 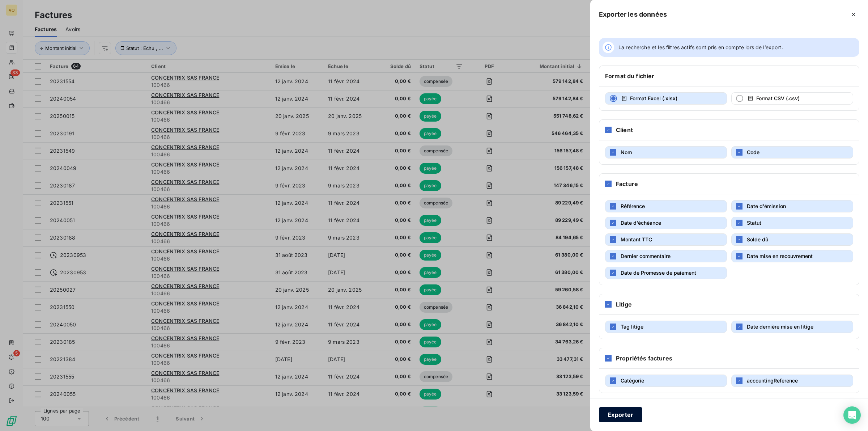 What do you see at coordinates (666, 239) in the screenshot?
I see `button: Montant TTC` at bounding box center [666, 239].